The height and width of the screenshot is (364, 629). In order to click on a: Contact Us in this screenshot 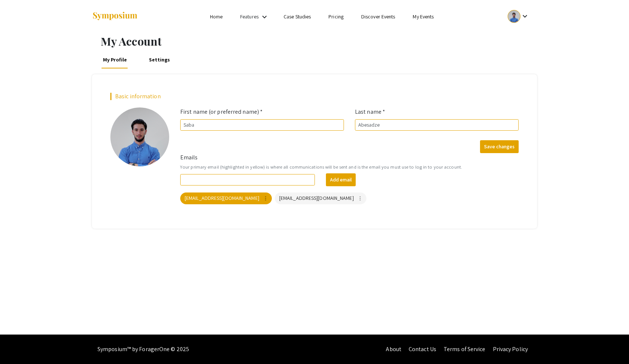, I will do `click(422, 349)`.